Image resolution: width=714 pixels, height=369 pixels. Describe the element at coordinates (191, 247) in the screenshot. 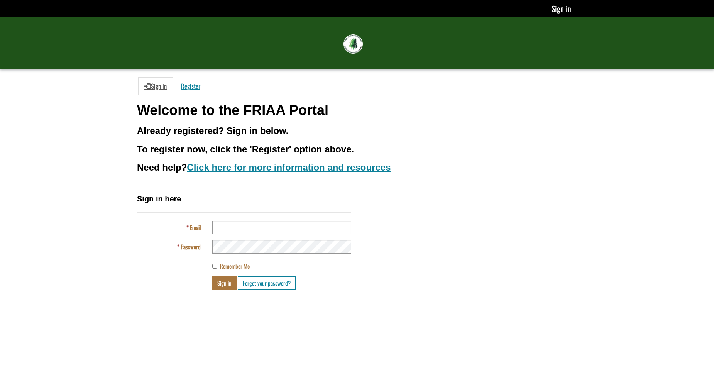

I see `span: Password` at that location.